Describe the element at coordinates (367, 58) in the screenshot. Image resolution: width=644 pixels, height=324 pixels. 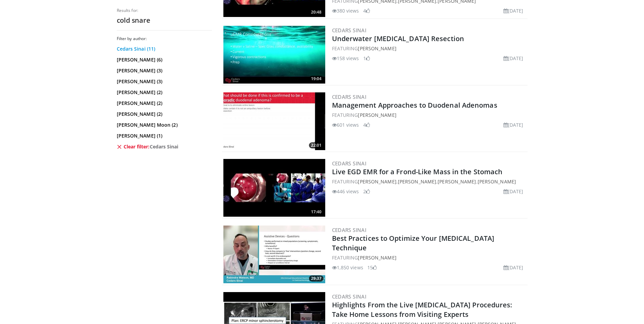
I see `li: 1` at that location.